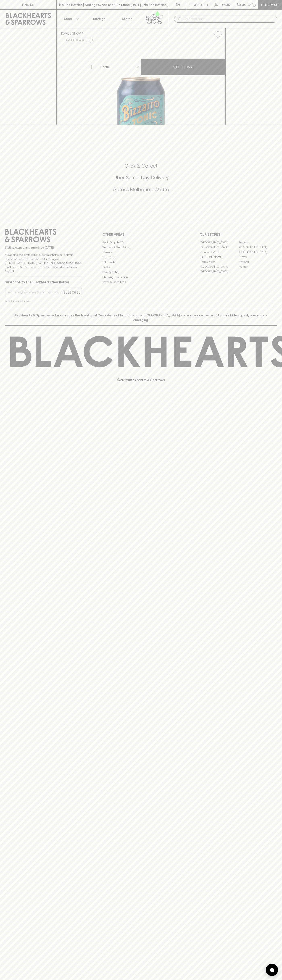 The height and width of the screenshot is (980, 282). What do you see at coordinates (120, 67) in the screenshot?
I see `div: Bottle` at bounding box center [120, 67].